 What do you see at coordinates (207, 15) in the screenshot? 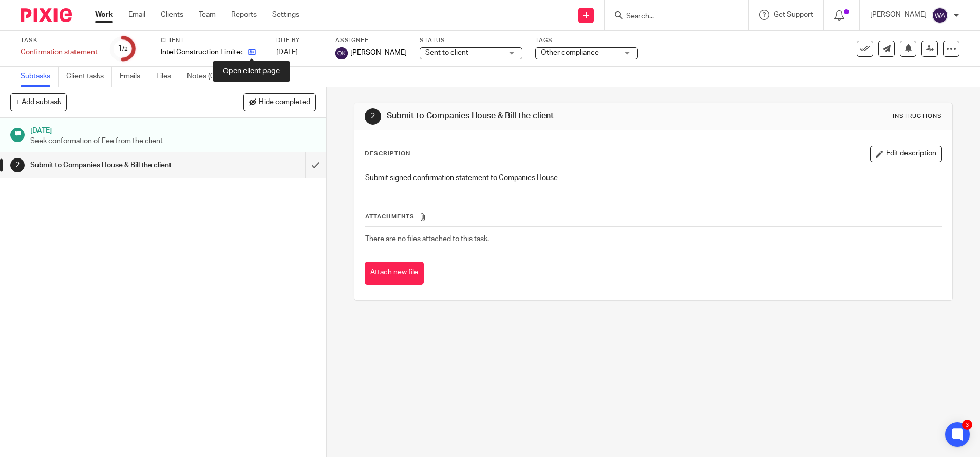
I see `a: Team` at bounding box center [207, 15].